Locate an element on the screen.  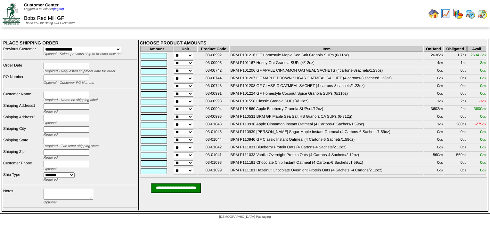
span: Required - Two letter shipping state is located at coordinates (71, 146).